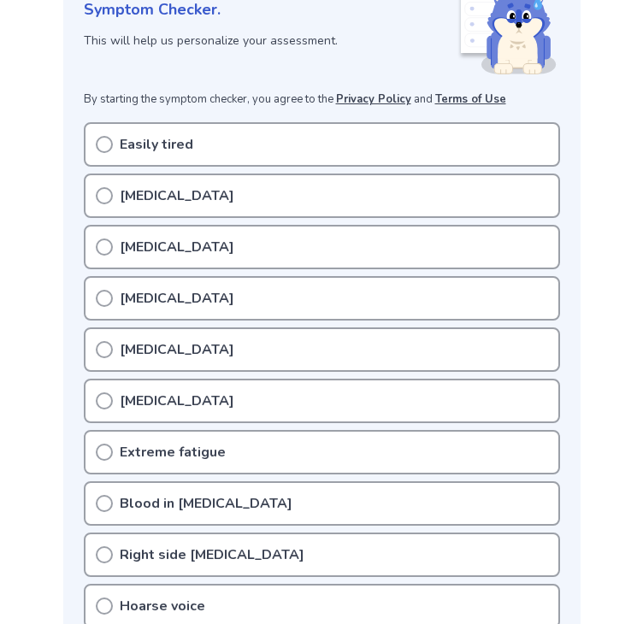 Image resolution: width=643 pixels, height=624 pixels. I want to click on p: Hoarse voice, so click(162, 606).